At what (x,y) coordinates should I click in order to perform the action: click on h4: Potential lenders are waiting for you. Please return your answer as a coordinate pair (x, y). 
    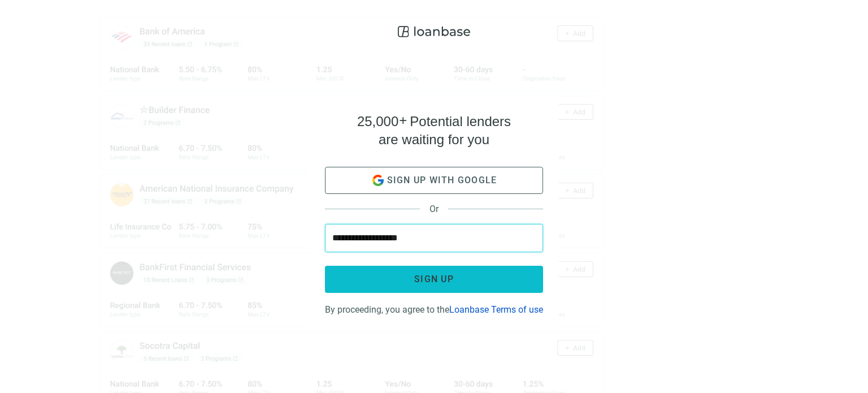
    Looking at the image, I should click on (434, 131).